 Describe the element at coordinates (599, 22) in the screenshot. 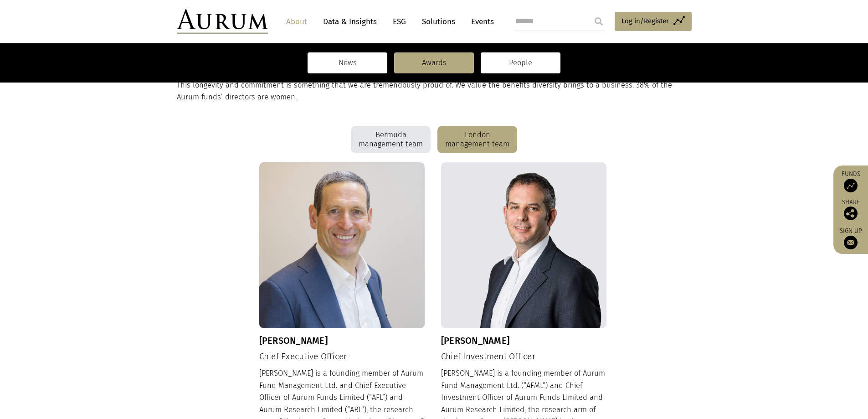

I see `input: Submit` at that location.